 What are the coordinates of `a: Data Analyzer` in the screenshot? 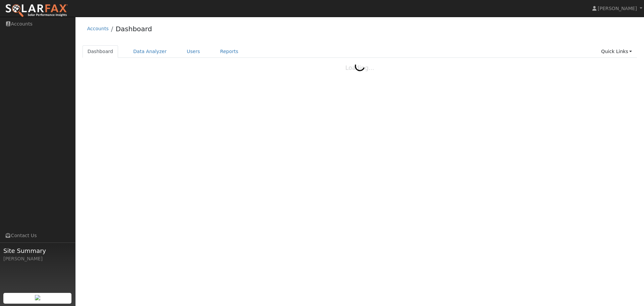 It's located at (150, 51).